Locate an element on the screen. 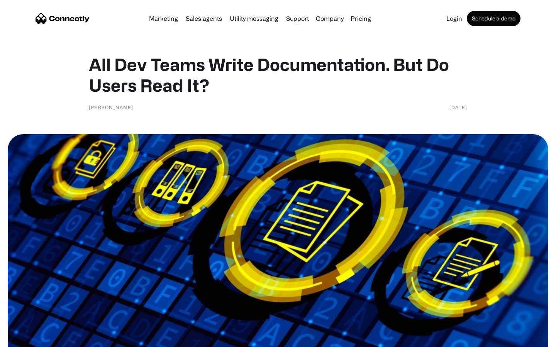 Image resolution: width=556 pixels, height=347 pixels. a: Pricing is located at coordinates (361, 19).